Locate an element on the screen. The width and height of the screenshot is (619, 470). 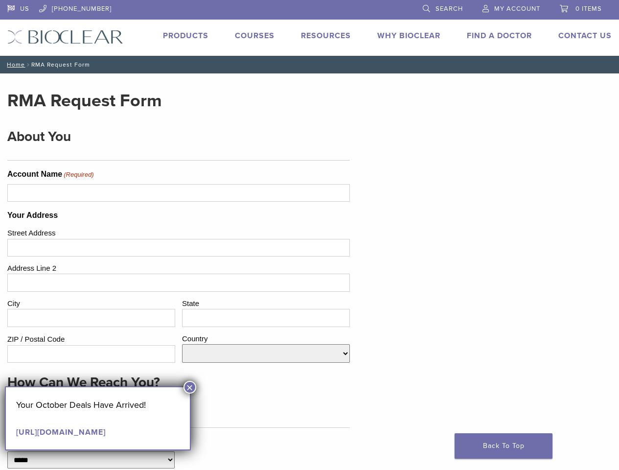
span: My Account is located at coordinates (517, 9).